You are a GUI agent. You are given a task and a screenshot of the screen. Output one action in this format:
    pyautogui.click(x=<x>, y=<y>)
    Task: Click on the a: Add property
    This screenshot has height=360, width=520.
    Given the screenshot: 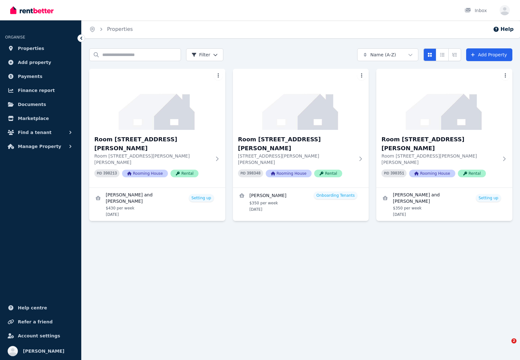 What is the action you would take?
    pyautogui.click(x=40, y=62)
    